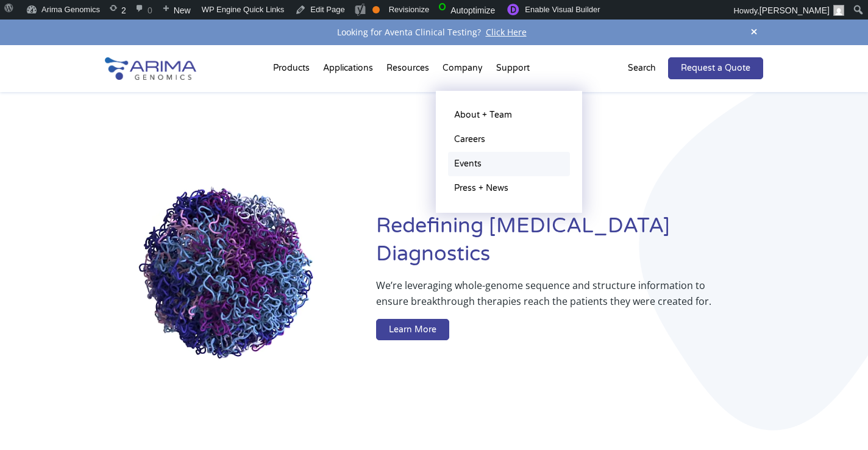 This screenshot has height=450, width=868. What do you see at coordinates (376, 9) in the screenshot?
I see `div: OK` at bounding box center [376, 9].